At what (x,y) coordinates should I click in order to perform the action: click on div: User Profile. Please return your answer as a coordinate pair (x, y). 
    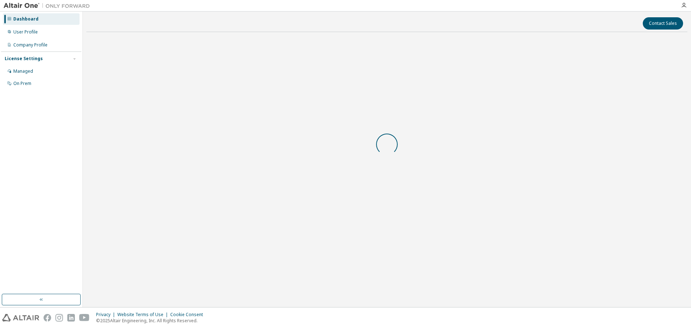
    Looking at the image, I should click on (26, 32).